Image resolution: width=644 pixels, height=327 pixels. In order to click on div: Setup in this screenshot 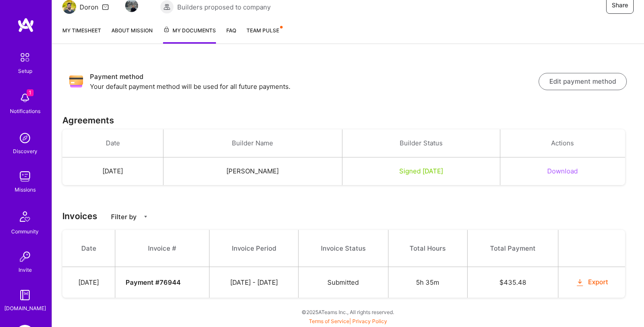, I will do `click(25, 70)`.